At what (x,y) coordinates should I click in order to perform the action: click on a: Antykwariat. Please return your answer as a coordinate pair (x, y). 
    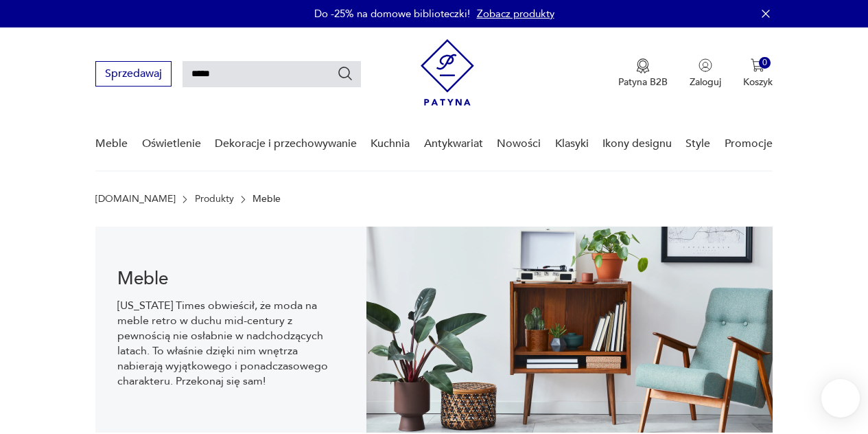
    Looking at the image, I should click on (453, 143).